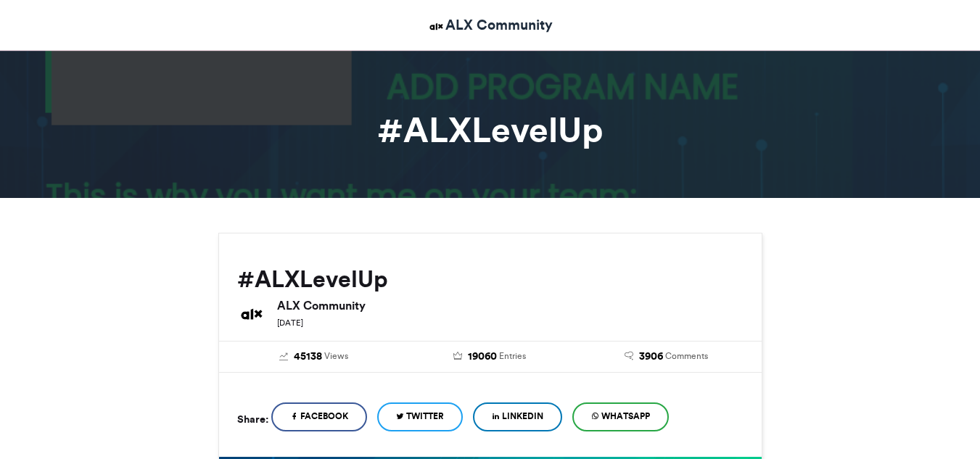 The image size is (980, 459). I want to click on span: Twitter, so click(425, 416).